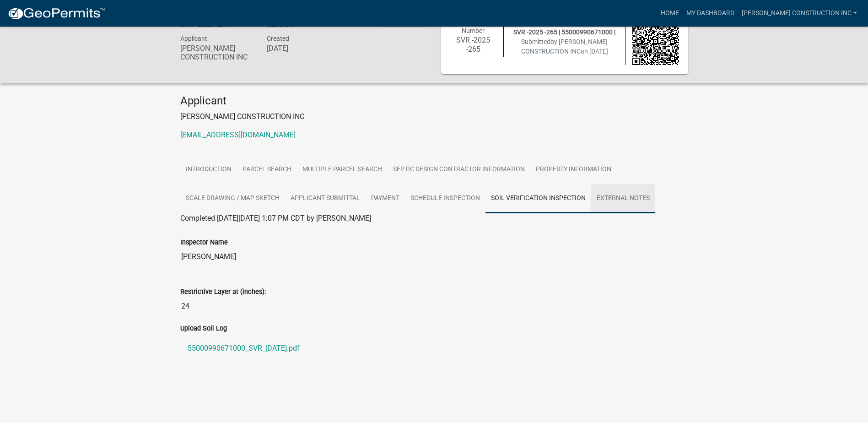 This screenshot has height=423, width=868. What do you see at coordinates (204, 242) in the screenshot?
I see `label: Inspector Name` at bounding box center [204, 242].